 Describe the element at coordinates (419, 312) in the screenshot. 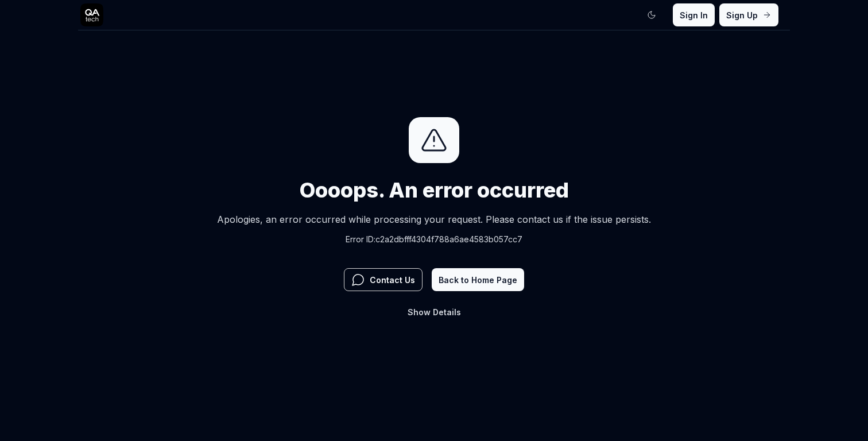

I see `span: Show` at that location.